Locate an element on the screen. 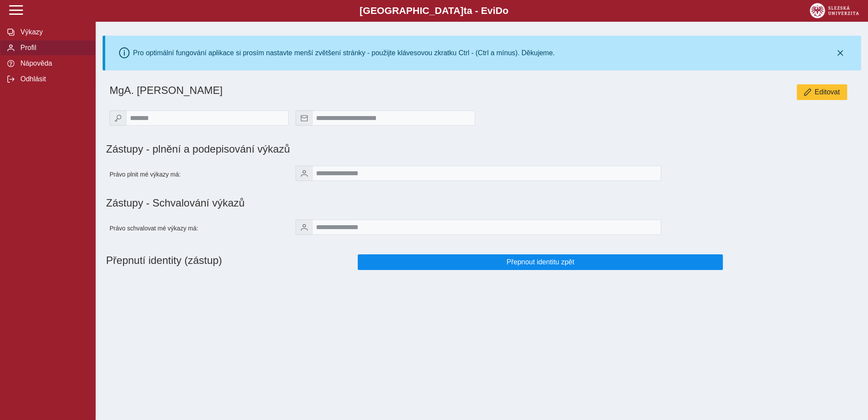  img: logo_web_su.png is located at coordinates (834, 10).